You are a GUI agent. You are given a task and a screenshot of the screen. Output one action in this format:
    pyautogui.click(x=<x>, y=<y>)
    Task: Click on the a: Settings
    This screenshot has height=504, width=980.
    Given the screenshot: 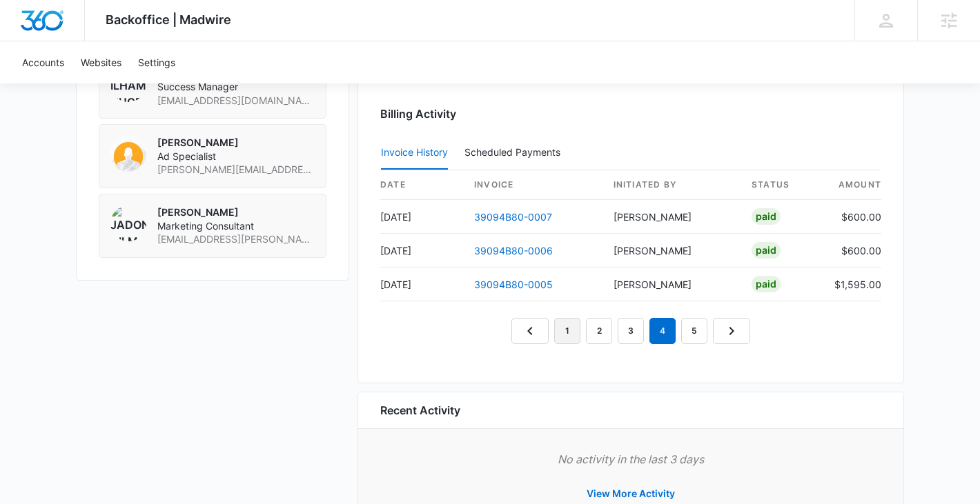 What is the action you would take?
    pyautogui.click(x=157, y=62)
    